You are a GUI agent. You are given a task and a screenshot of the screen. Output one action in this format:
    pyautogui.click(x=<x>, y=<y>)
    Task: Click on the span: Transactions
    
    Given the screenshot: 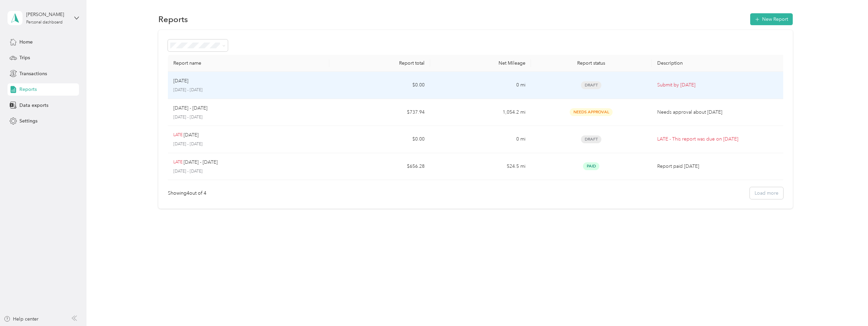 What is the action you would take?
    pyautogui.click(x=33, y=74)
    